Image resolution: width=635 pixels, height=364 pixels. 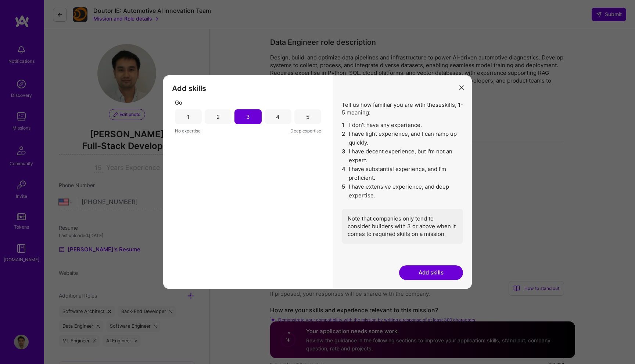 I want to click on span: Go, so click(x=178, y=102).